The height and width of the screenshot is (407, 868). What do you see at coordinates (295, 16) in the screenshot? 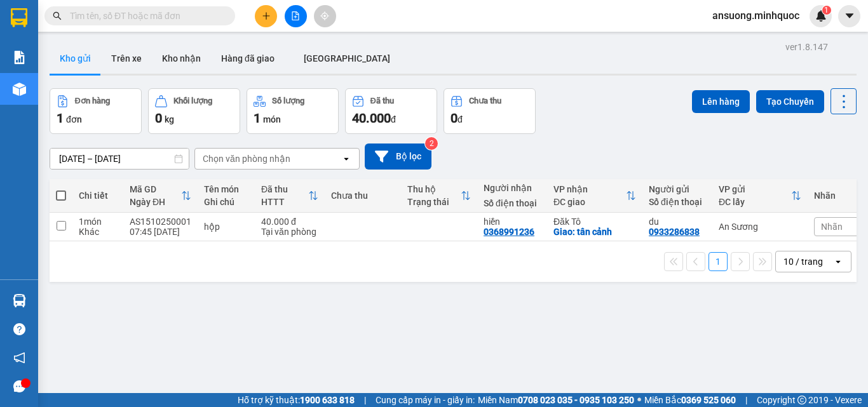
I see `span: file-add` at bounding box center [295, 16].